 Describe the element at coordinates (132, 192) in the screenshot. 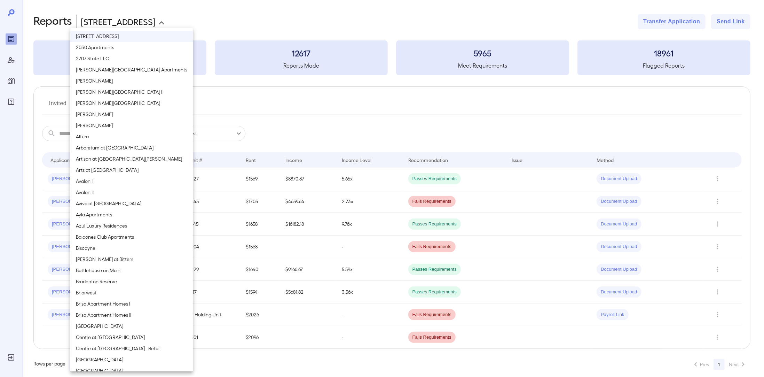

I see `li: Avalon II` at that location.